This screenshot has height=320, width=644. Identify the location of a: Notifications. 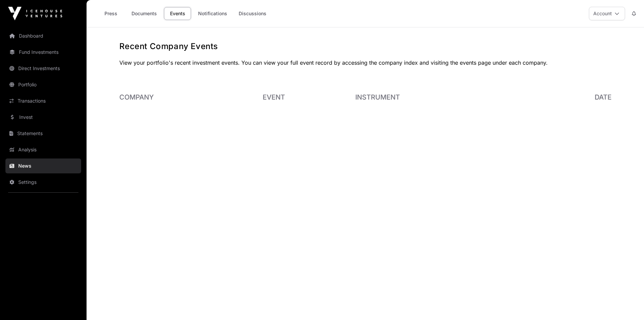
(213, 14).